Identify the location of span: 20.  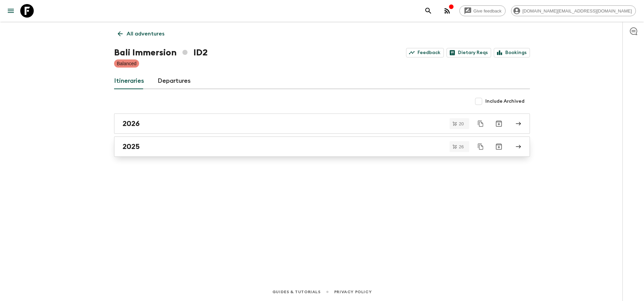
(462, 124).